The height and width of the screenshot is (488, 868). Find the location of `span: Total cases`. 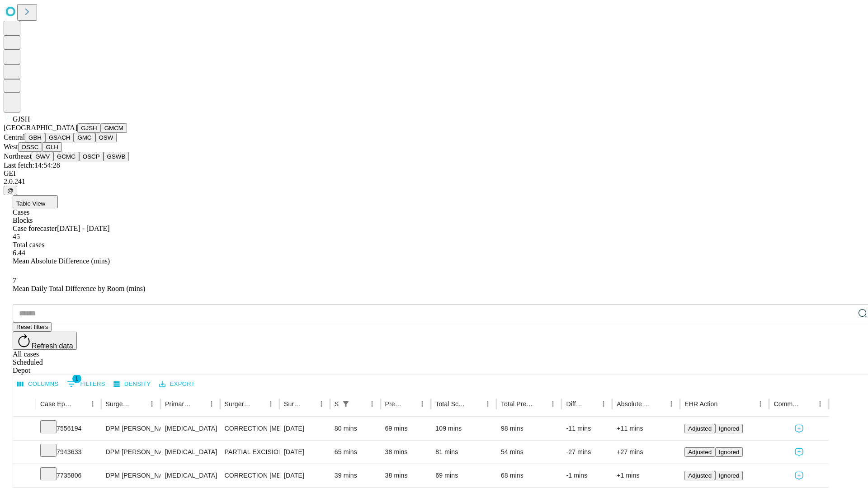

span: Total cases is located at coordinates (28, 244).